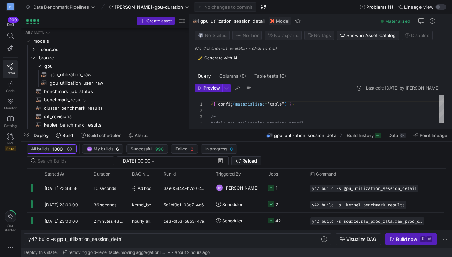 The height and width of the screenshot is (257, 452). What do you see at coordinates (118, 149) in the screenshot?
I see `span: 6` at bounding box center [118, 149].